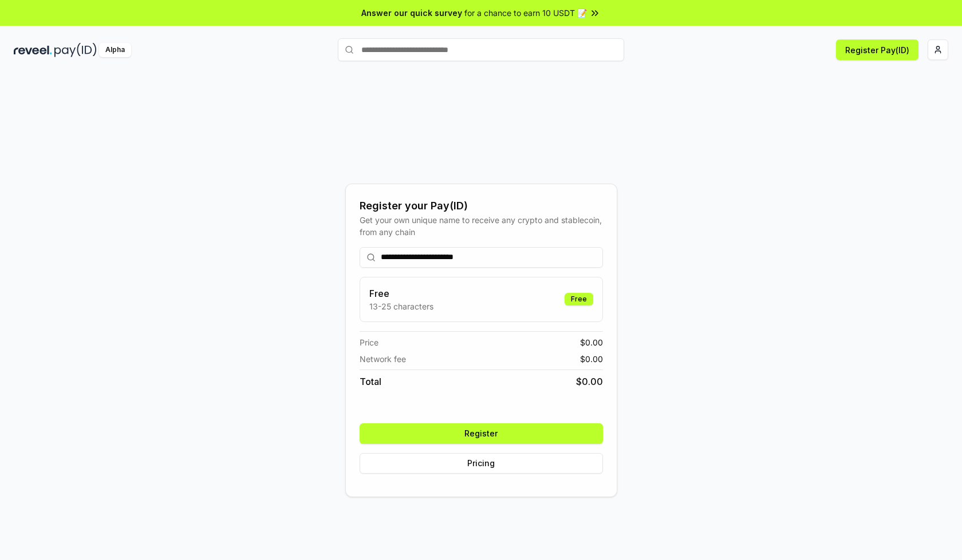  What do you see at coordinates (371, 381) in the screenshot?
I see `span: Total` at bounding box center [371, 381].